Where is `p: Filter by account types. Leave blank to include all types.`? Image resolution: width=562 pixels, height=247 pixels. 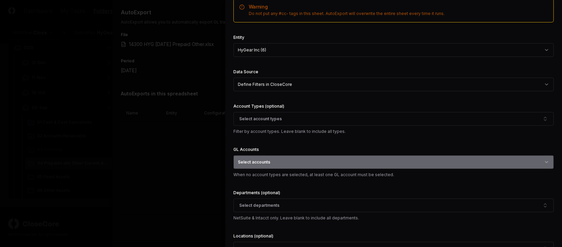
p: Filter by account types. Leave blank to include all types. is located at coordinates (393, 132).